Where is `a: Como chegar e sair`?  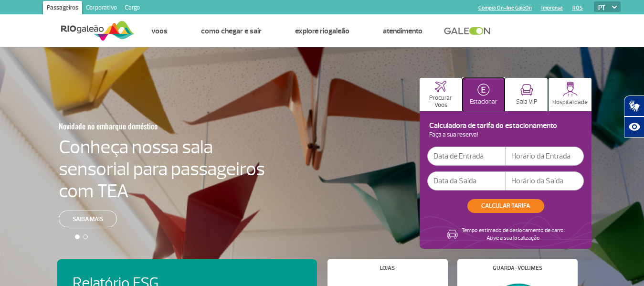
a: Como chegar e sair is located at coordinates (231, 31).